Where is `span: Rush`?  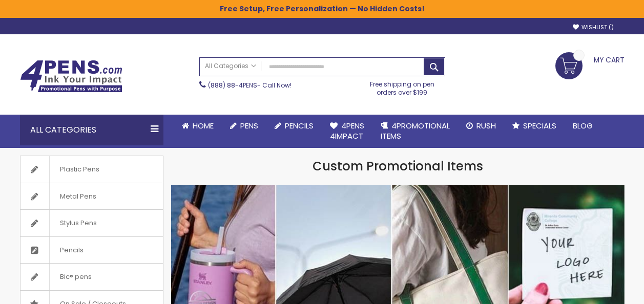
span: Rush is located at coordinates (487, 125).